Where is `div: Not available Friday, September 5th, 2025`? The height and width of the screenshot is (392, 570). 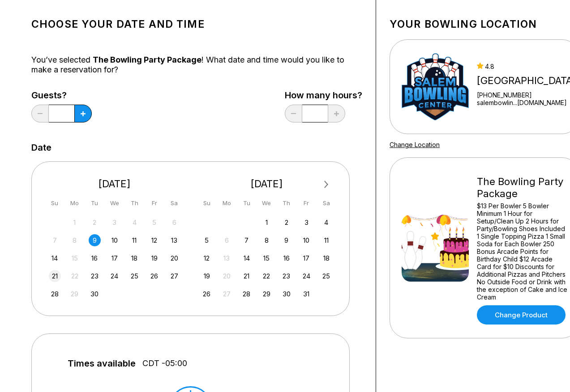 div: Not available Friday, September 5th, 2025 is located at coordinates (154, 222).